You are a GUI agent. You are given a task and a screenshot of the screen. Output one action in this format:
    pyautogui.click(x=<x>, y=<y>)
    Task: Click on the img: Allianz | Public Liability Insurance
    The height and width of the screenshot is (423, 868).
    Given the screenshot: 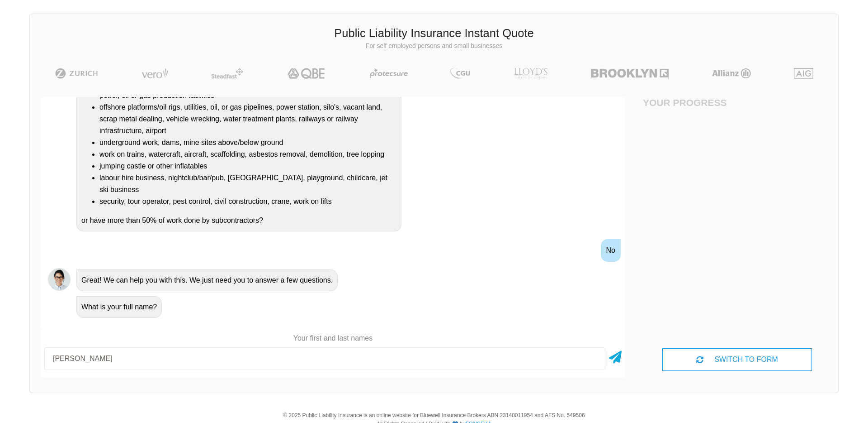 What is the action you would take?
    pyautogui.click(x=732, y=73)
    